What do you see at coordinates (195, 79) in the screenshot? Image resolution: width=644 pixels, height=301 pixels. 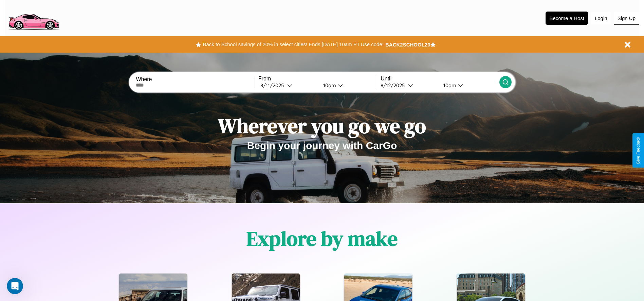 I see `label: Where` at bounding box center [195, 79].